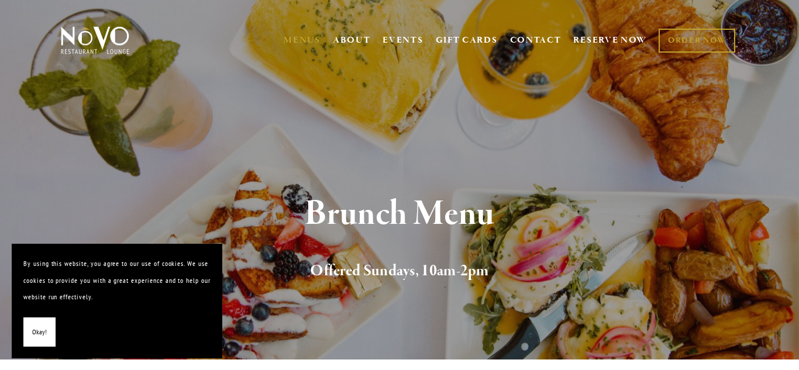  I want to click on a: ORDER NOW, so click(697, 40).